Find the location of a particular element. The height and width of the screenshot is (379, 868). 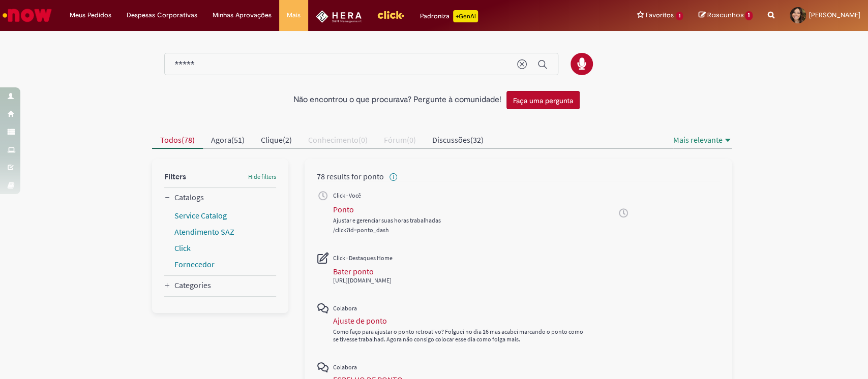

font: Mais is located at coordinates (293, 14).